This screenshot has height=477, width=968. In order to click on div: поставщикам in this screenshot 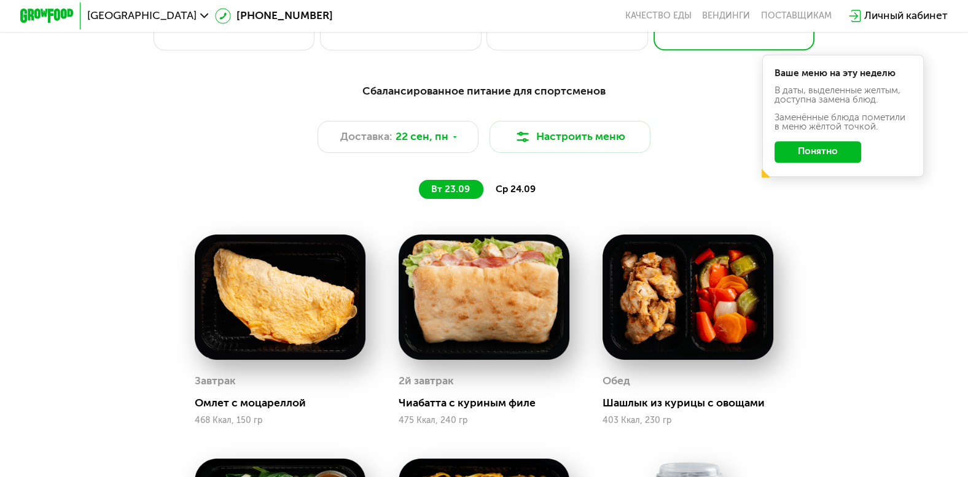, I will do `click(796, 16)`.